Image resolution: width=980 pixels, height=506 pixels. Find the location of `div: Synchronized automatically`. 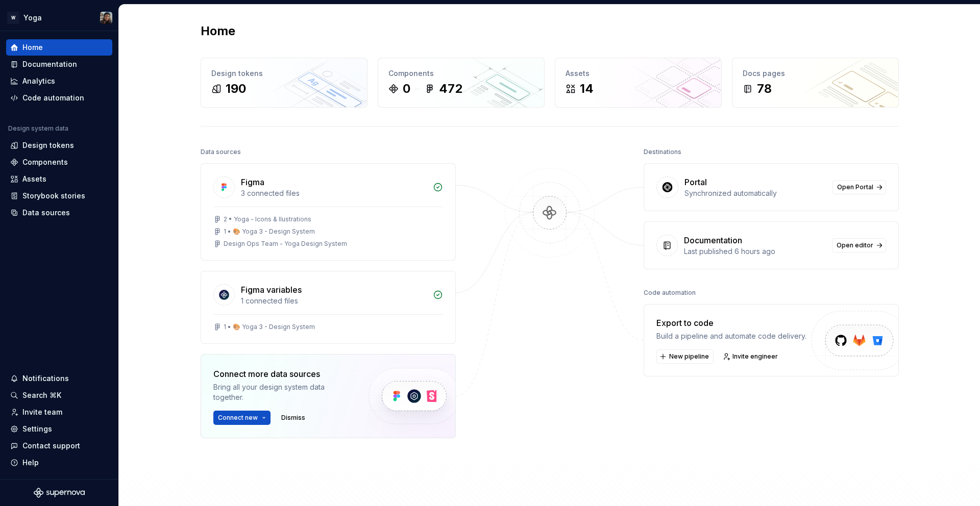

div: Synchronized automatically is located at coordinates (755, 194).